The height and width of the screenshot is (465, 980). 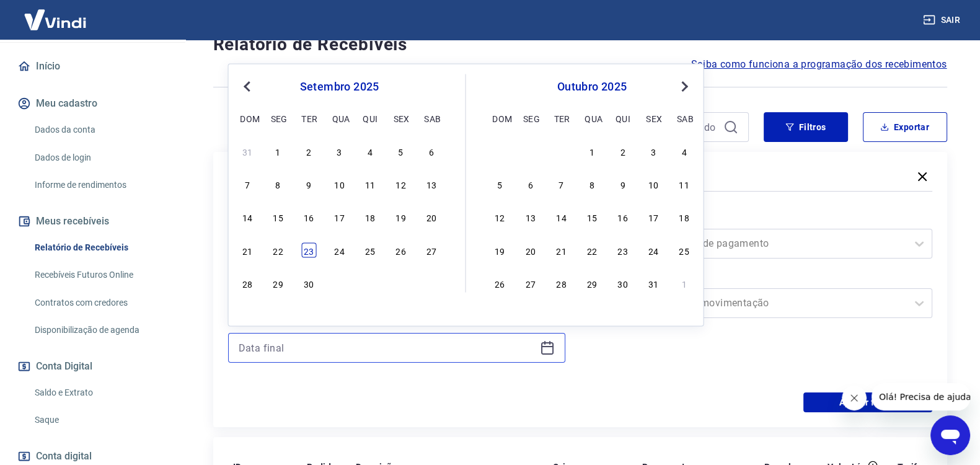 I want to click on div: Choose sábado, 11 de outubro de 2025, so click(x=684, y=184).